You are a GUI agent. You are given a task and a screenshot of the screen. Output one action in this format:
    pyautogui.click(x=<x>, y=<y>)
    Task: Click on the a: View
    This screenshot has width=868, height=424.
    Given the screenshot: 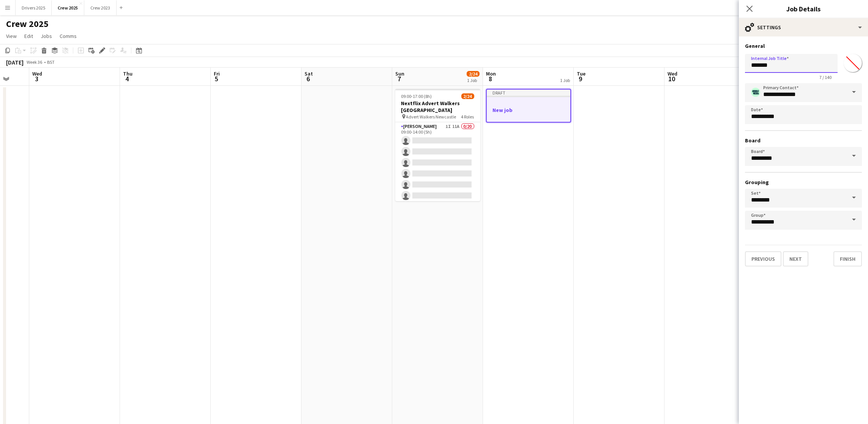 What is the action you would take?
    pyautogui.click(x=11, y=36)
    